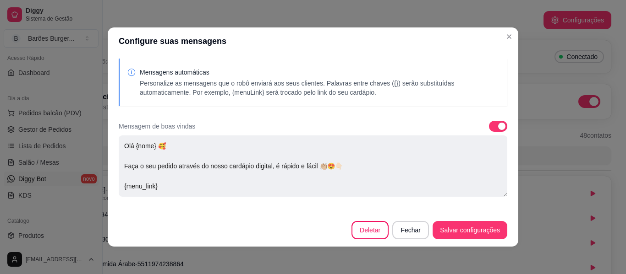 This screenshot has height=274, width=626. I want to click on button: Deletar, so click(370, 230).